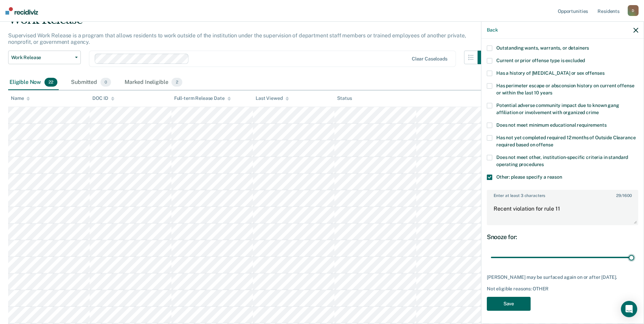  What do you see at coordinates (508, 304) in the screenshot?
I see `button: Save` at bounding box center [508, 304].